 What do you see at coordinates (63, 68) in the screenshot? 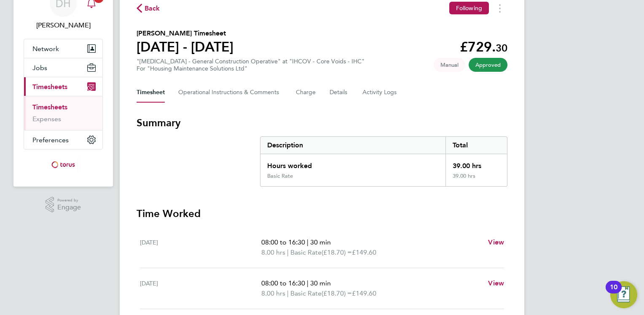
I see `button: Jobs` at bounding box center [63, 68].